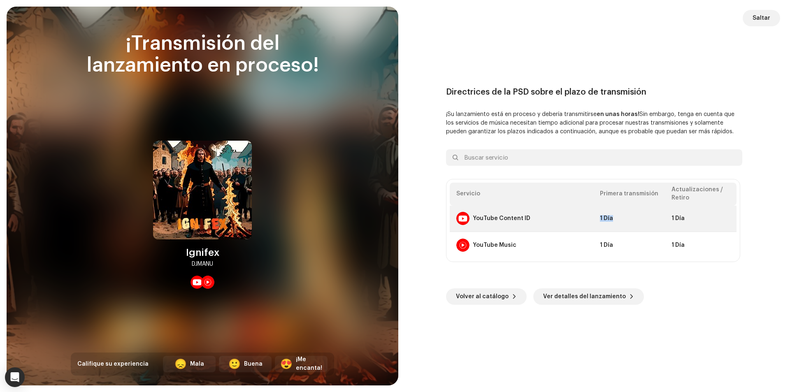  I want to click on span: Saltar, so click(761, 18).